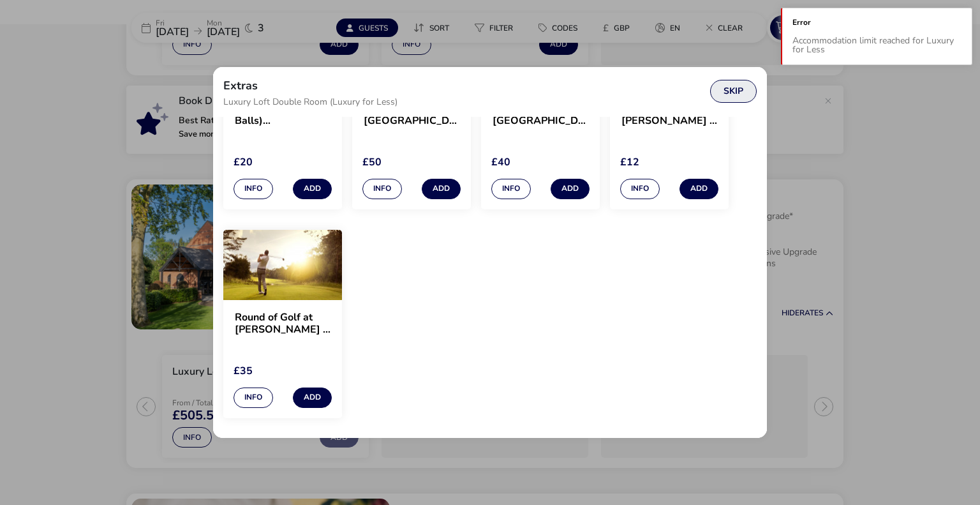  Describe the element at coordinates (243, 371) in the screenshot. I see `span: £35` at that location.